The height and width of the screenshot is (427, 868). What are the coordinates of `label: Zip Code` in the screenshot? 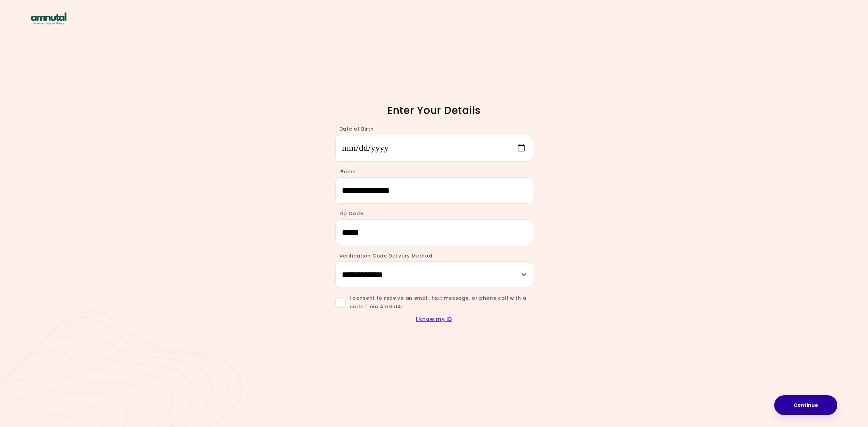 It's located at (349, 213).